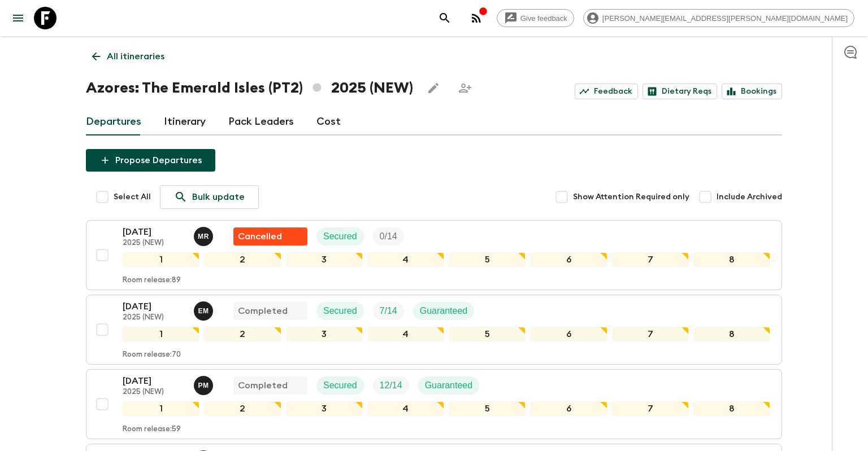 The width and height of the screenshot is (868, 451). Describe the element at coordinates (388, 237) in the screenshot. I see `p: 0 / 14` at that location.